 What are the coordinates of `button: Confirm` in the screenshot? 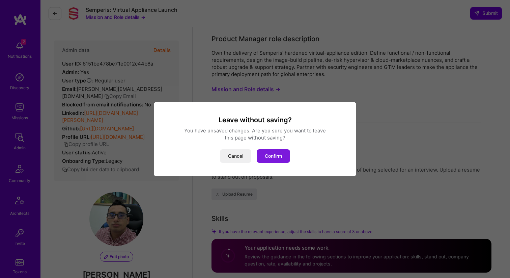 It's located at (273, 156).